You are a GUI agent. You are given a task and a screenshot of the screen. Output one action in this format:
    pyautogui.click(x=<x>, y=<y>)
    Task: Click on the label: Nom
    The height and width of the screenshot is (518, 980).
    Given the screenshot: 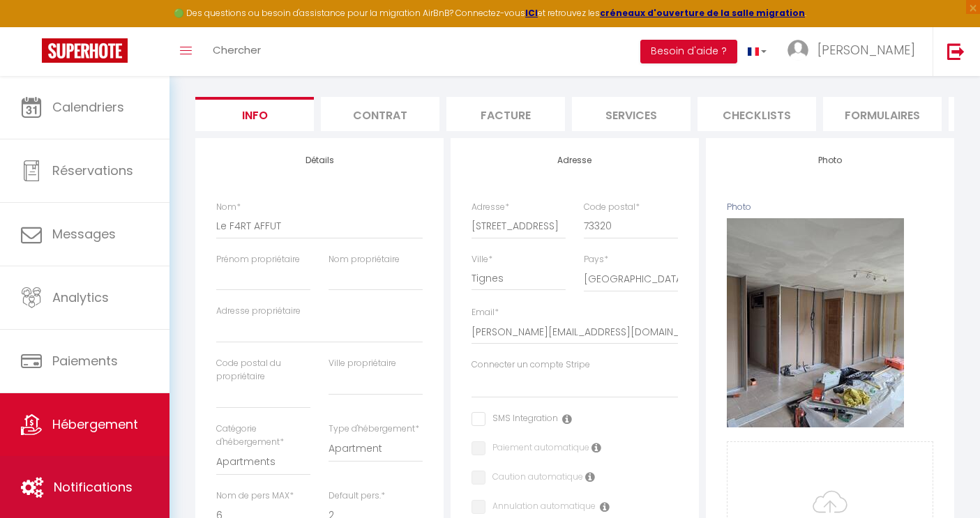 What is the action you would take?
    pyautogui.click(x=228, y=207)
    